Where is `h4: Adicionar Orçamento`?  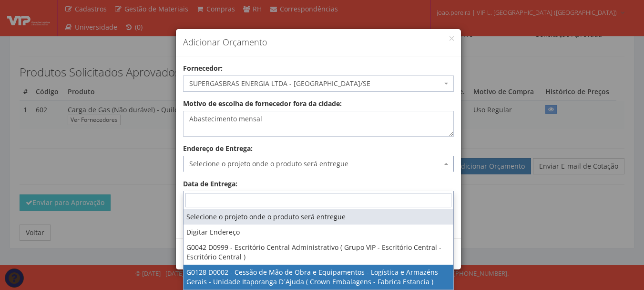
h4: Adicionar Orçamento is located at coordinates (318, 42).